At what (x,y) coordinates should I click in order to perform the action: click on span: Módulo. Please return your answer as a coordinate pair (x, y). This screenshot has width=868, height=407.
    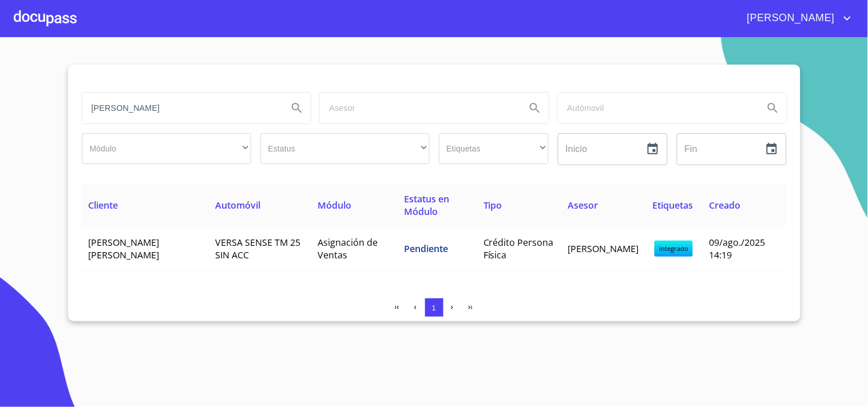
    Looking at the image, I should click on (334, 205).